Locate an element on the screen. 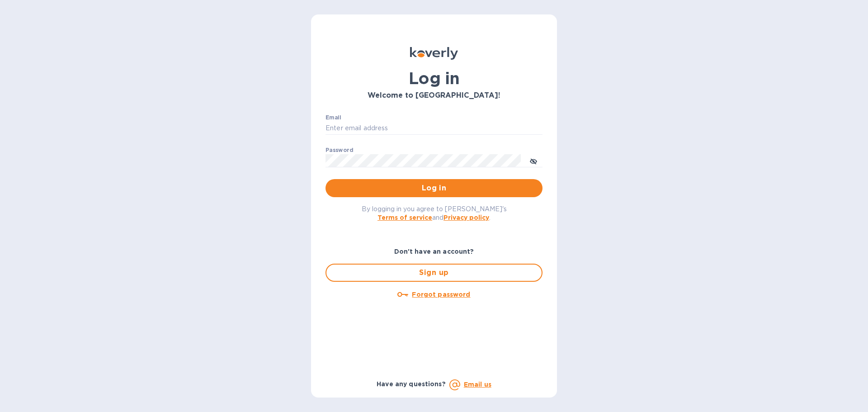  a: Privacy policy is located at coordinates (466, 218).